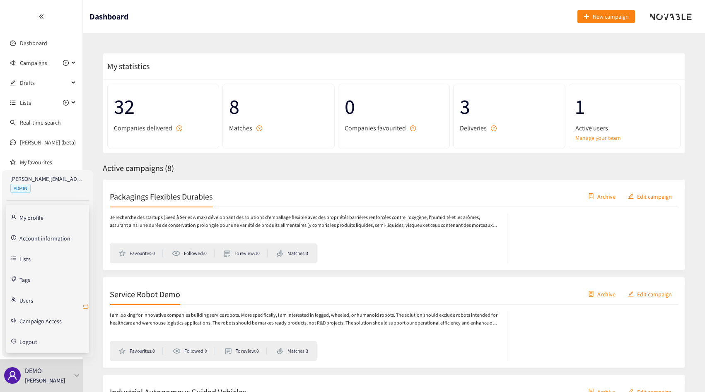  Describe the element at coordinates (304, 222) in the screenshot. I see `p: Je recherche des startups (Seed à Series A max) développant des solutions d’emballage flexible av...` at that location.